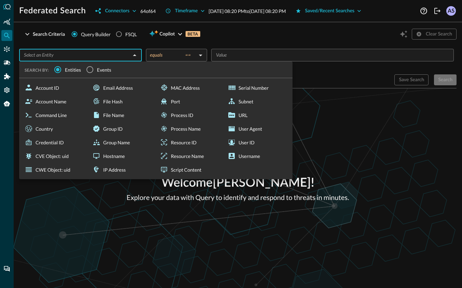 This screenshot has height=288, width=462. What do you see at coordinates (122, 143) in the screenshot?
I see `div: Group Name` at bounding box center [122, 143].